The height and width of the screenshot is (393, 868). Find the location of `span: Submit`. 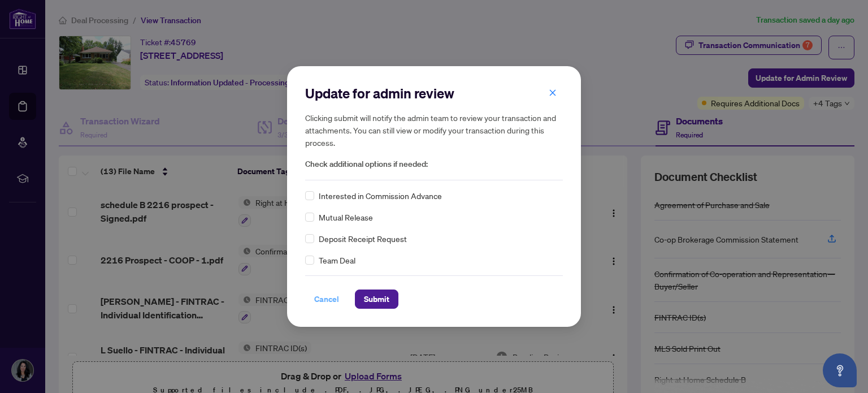

span: Submit is located at coordinates (376, 299).